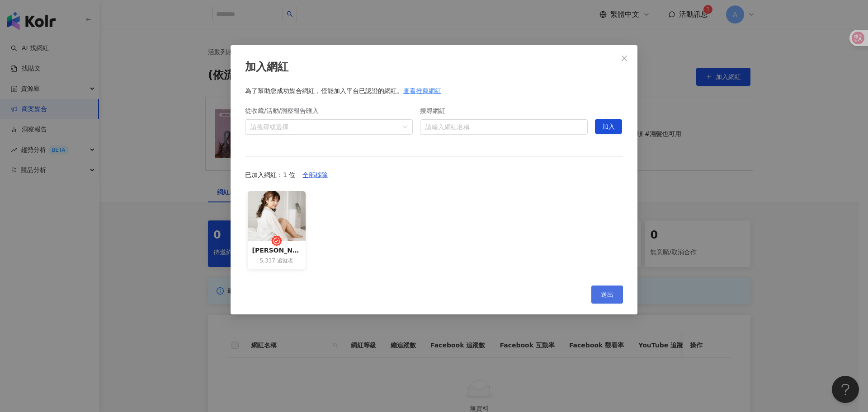 Image resolution: width=868 pixels, height=412 pixels. I want to click on button: 全部移除, so click(315, 175).